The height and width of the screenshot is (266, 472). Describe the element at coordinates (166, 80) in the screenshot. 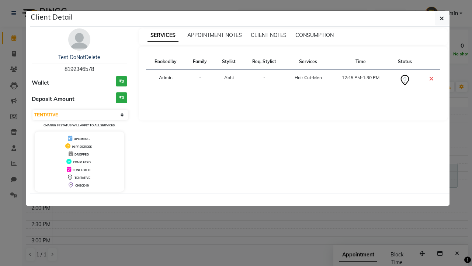

I see `td: Admin` at that location.